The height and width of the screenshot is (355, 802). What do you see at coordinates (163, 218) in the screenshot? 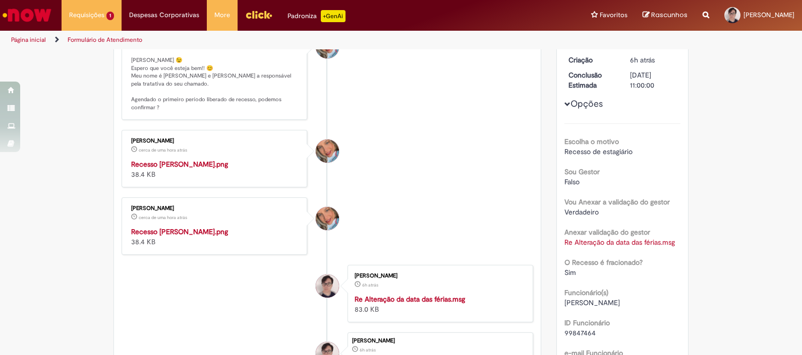
I see `time: 01/10/2025 13:03:15` at bounding box center [163, 218].